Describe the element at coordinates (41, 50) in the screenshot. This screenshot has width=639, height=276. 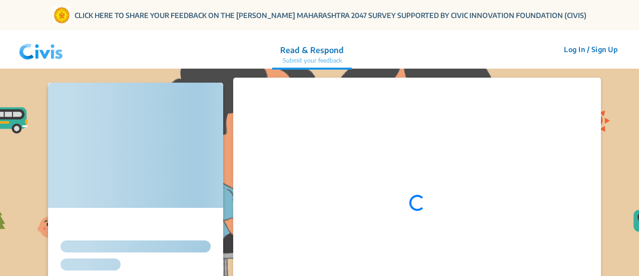
I see `img: navlogo.png` at that location.